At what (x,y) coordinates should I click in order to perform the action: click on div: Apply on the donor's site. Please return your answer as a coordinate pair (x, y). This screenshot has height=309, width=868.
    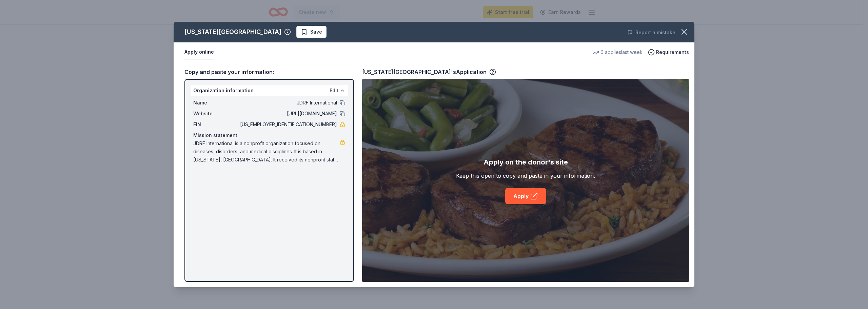
    Looking at the image, I should click on (526, 162).